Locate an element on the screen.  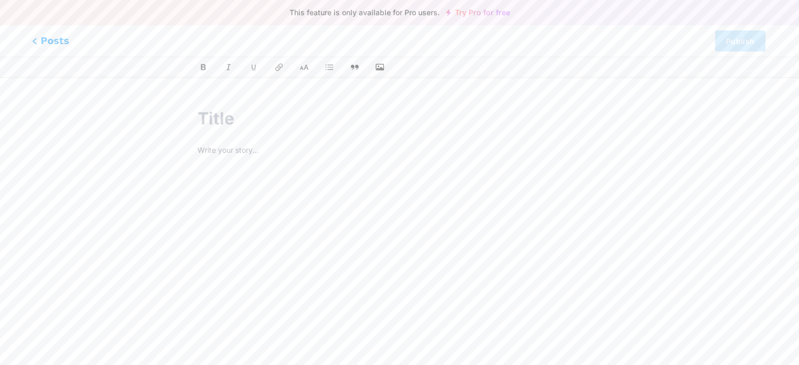
button: Publish is located at coordinates (740, 41).